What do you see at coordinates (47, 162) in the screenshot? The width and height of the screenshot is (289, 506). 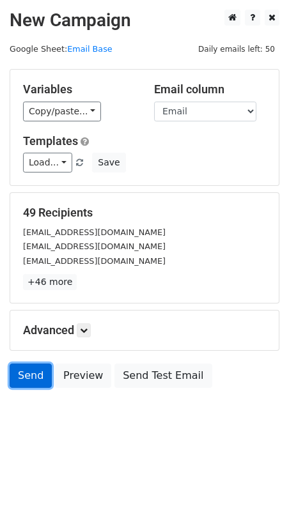 I see `a: Load...` at bounding box center [47, 162].